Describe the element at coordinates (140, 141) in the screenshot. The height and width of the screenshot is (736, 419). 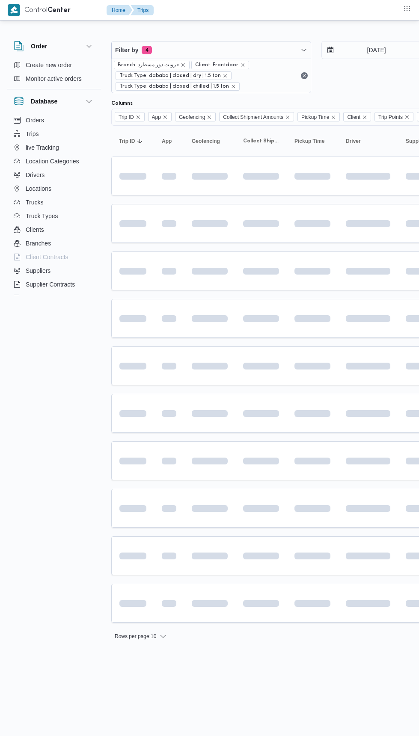
I see `svg: Sorted in descending order` at that location.